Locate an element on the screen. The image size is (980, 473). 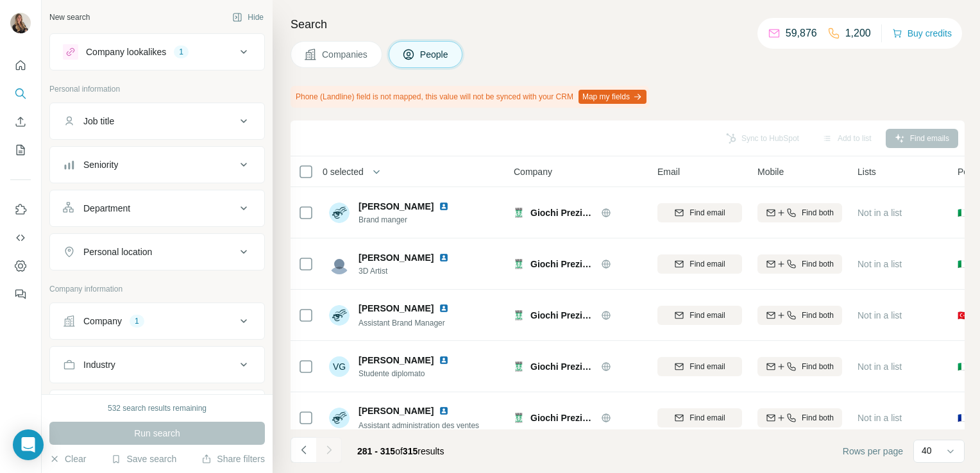
button: Job title is located at coordinates (157, 121).